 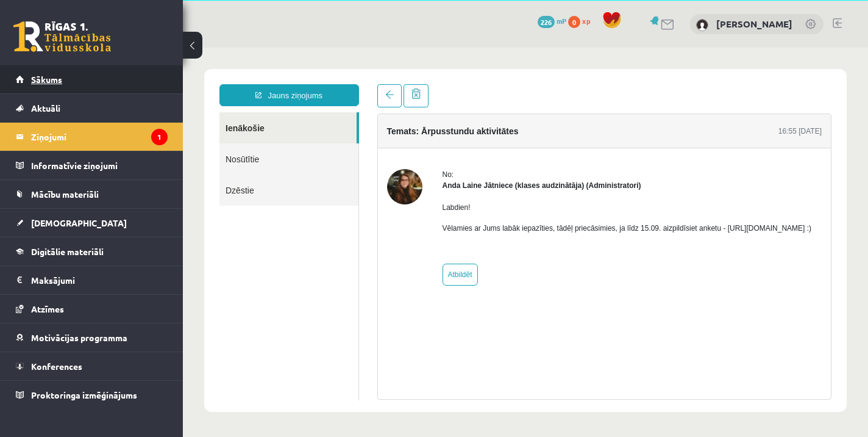 I want to click on a: Ziņojumi1, so click(x=91, y=136).